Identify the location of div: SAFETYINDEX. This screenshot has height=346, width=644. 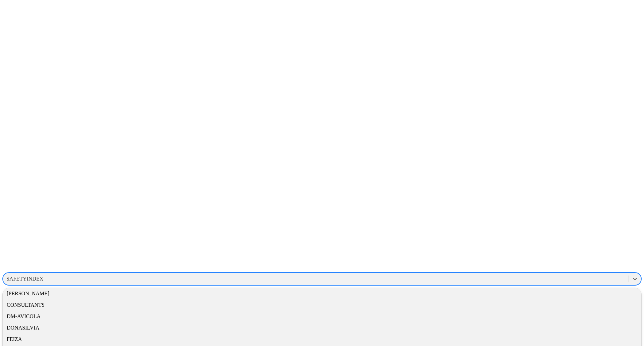
(24, 279).